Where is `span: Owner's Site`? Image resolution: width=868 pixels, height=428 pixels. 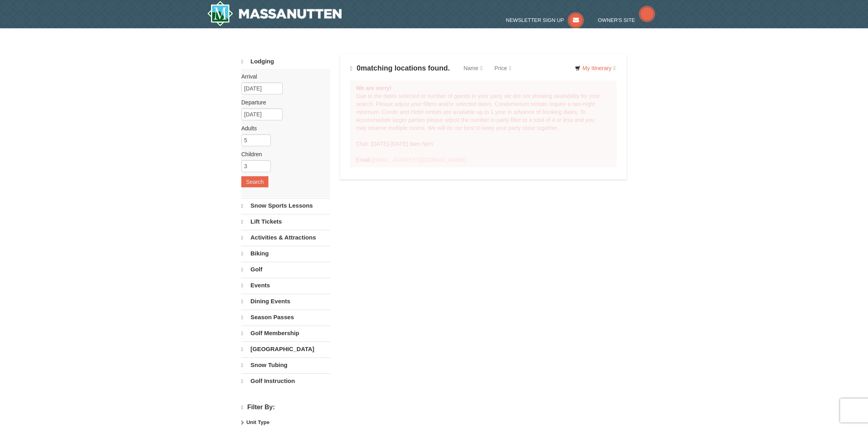 span: Owner's Site is located at coordinates (616, 20).